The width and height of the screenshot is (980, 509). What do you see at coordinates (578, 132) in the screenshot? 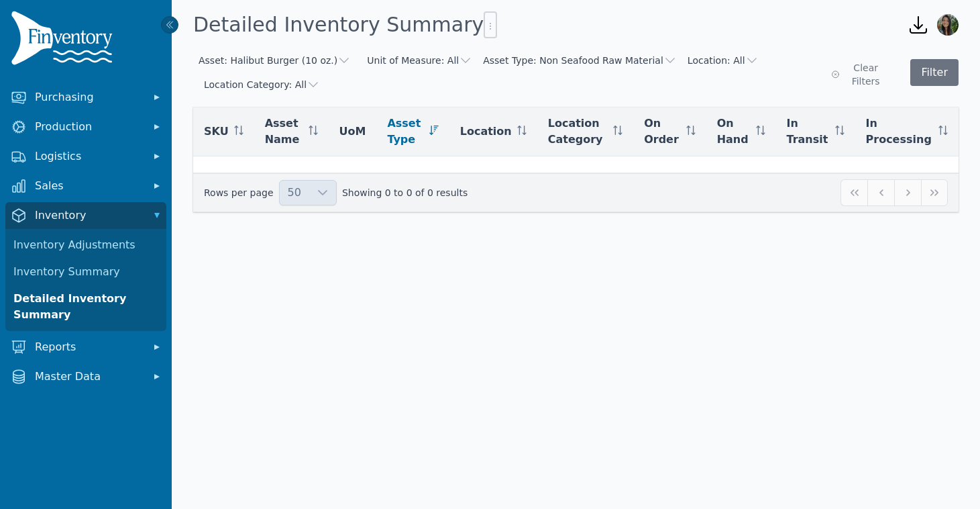
I see `span: Location Category` at bounding box center [578, 132].